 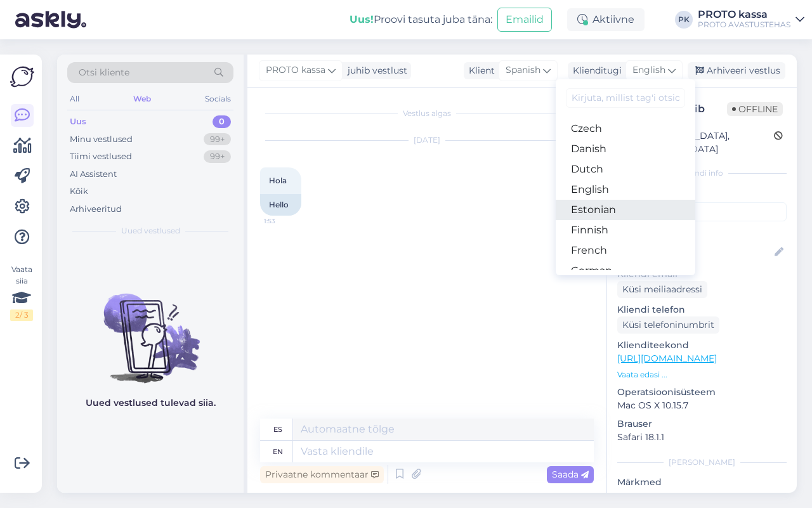 I want to click on a: Estonian, so click(x=626, y=210).